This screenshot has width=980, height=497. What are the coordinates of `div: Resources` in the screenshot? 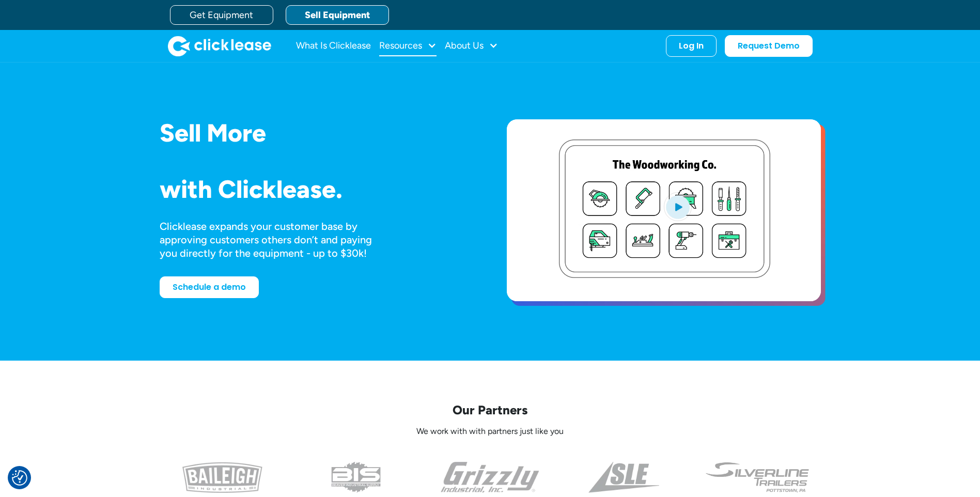 It's located at (408, 46).